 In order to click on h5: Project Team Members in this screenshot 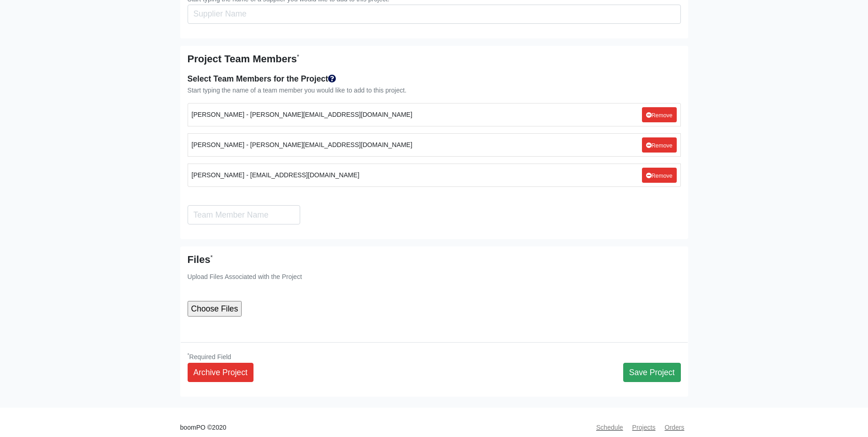, I will do `click(434, 59)`.